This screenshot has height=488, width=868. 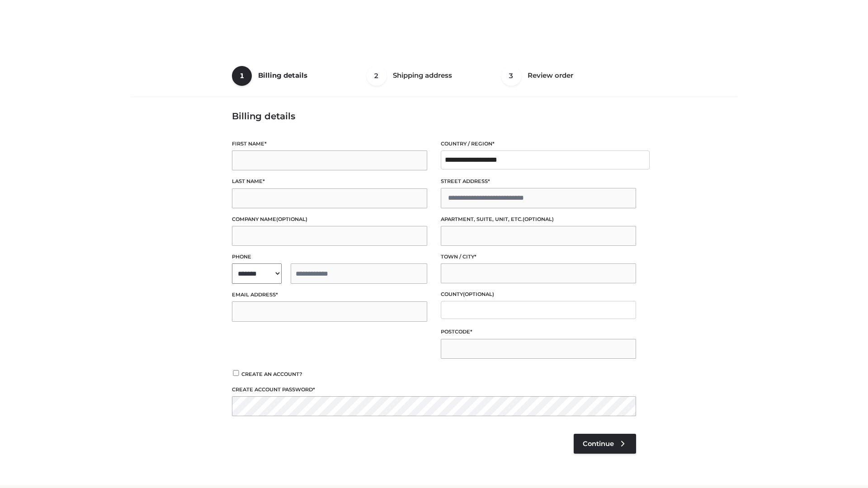 What do you see at coordinates (236, 373) in the screenshot?
I see `input: Create an account?` at bounding box center [236, 373].